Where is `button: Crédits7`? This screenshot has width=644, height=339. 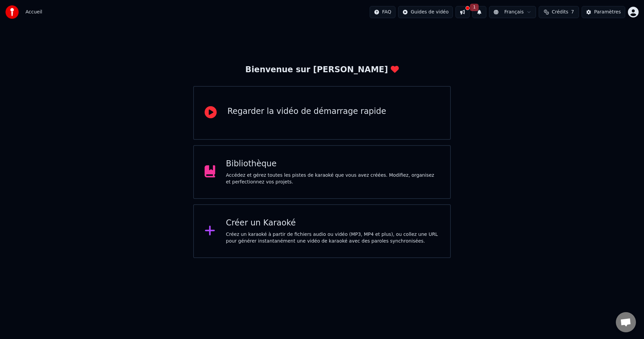
button: Crédits7 is located at coordinates (559, 12).